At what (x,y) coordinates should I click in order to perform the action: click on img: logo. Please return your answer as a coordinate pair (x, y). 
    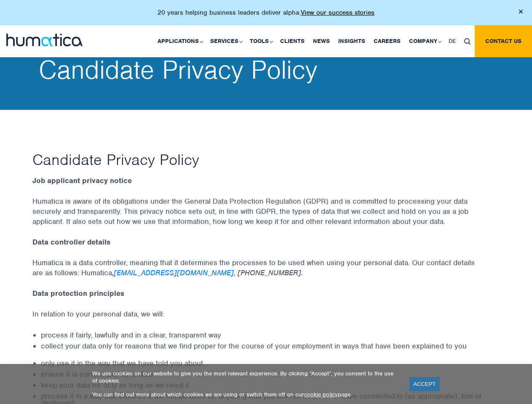
    Looking at the image, I should click on (45, 40).